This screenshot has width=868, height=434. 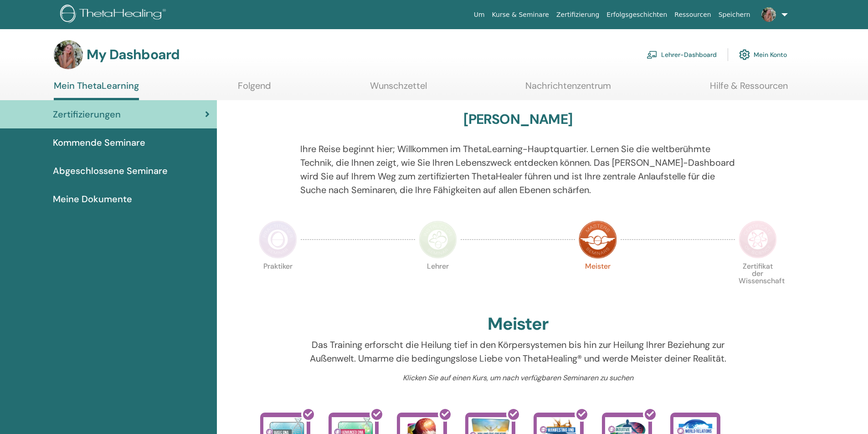 What do you see at coordinates (569, 89) in the screenshot?
I see `a: Nachrichtenzentrum` at bounding box center [569, 89].